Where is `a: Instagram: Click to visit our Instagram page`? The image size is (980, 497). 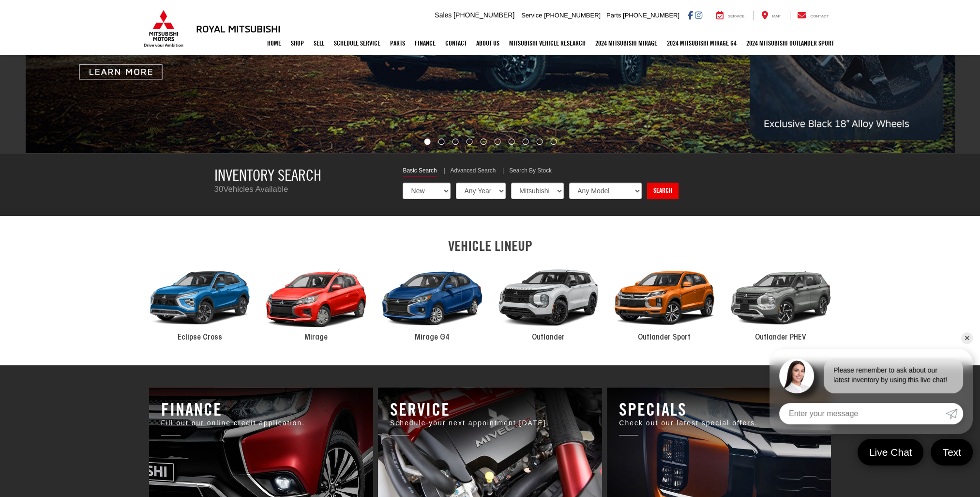
a: Instagram: Click to visit our Instagram page is located at coordinates (698, 15).